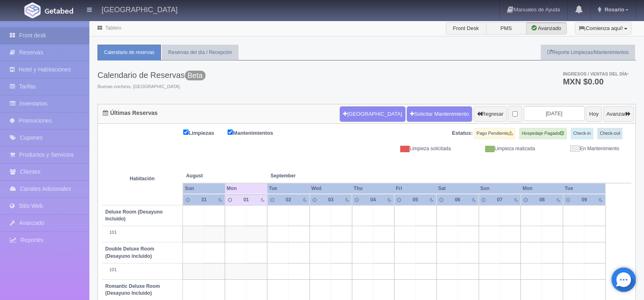  I want to click on div: 06, so click(457, 200).